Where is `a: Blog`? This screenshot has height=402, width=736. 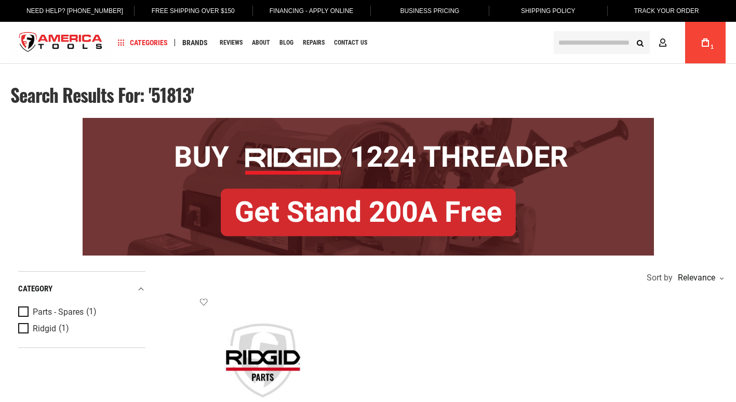 a: Blog is located at coordinates (286, 43).